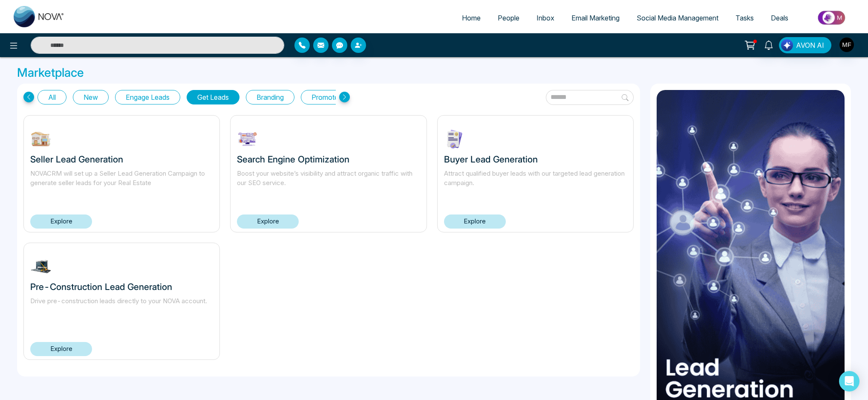 The image size is (868, 400). Describe the element at coordinates (535, 159) in the screenshot. I see `h3: Buyer Lead Generation` at that location.